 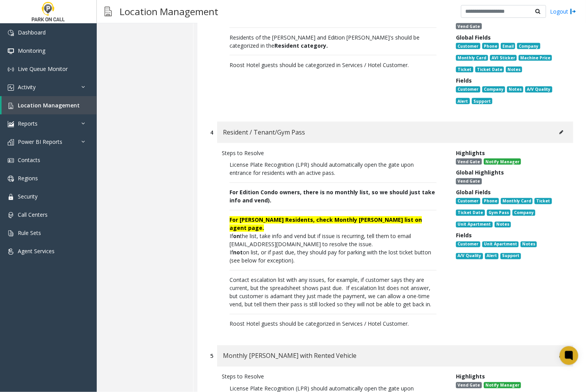 What do you see at coordinates (43, 68) in the screenshot?
I see `span: Live Queue Monitor` at bounding box center [43, 68].